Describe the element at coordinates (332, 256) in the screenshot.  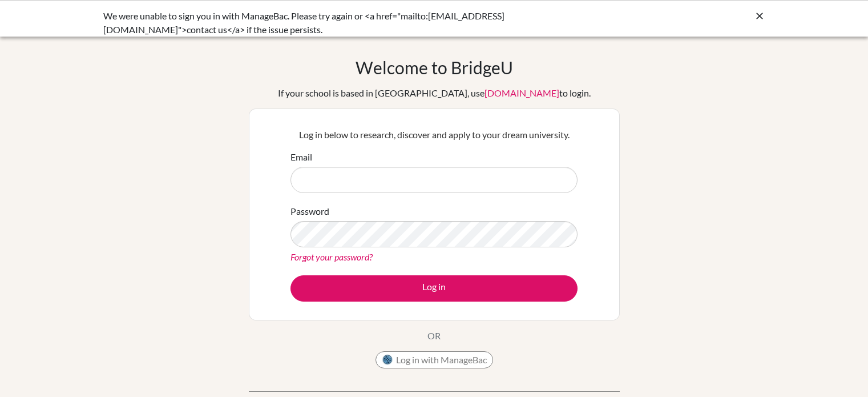
I see `a: Forgot your password?` at that location.